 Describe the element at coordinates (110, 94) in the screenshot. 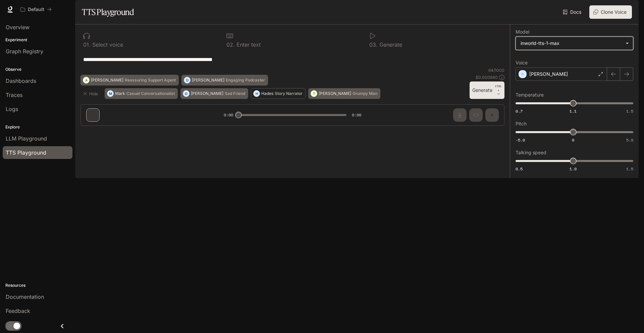

I see `div: M` at that location.